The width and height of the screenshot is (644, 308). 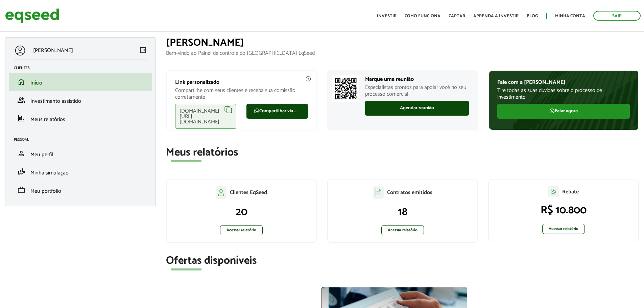 I want to click on a: Investir, so click(x=387, y=16).